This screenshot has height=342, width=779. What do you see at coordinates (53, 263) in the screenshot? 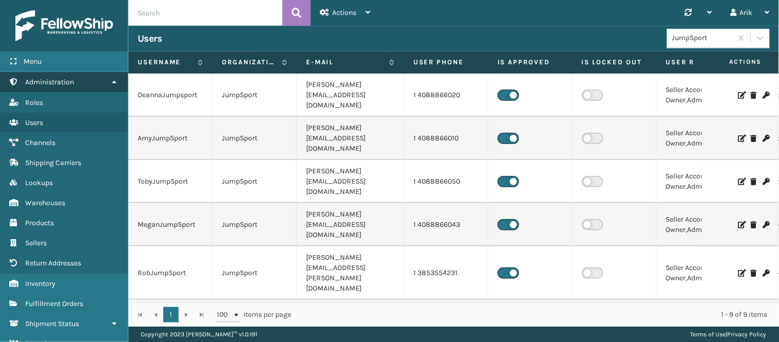
I see `span: Return Addresses` at bounding box center [53, 263].